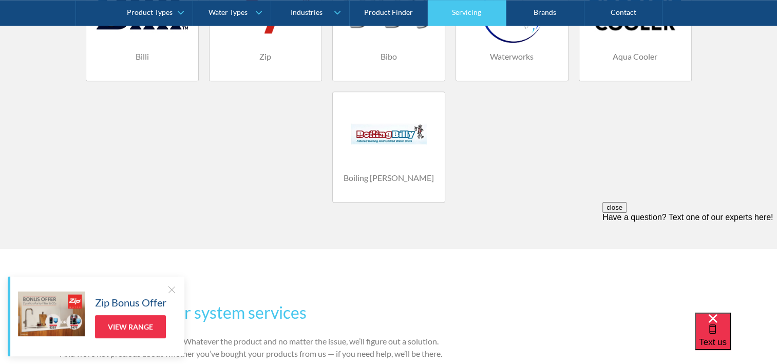  I want to click on div: Industries, so click(307, 12).